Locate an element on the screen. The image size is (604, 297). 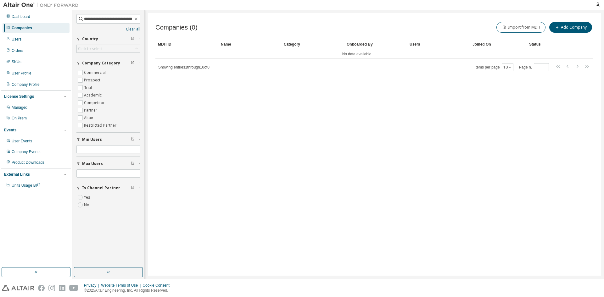
button: 10 is located at coordinates (507, 67).